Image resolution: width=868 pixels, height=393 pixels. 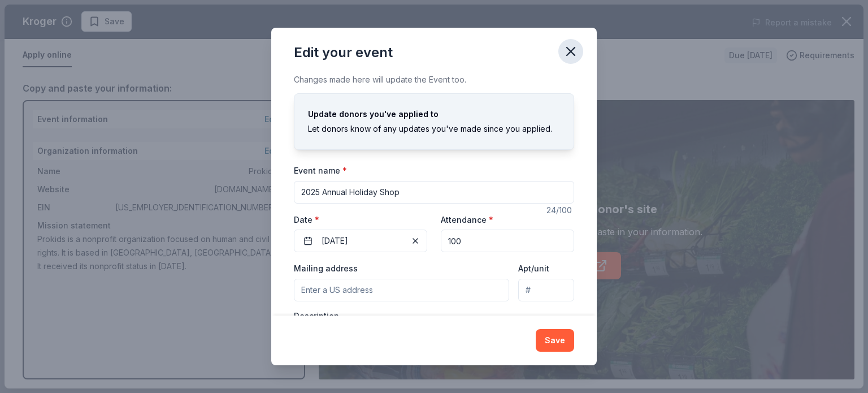 What do you see at coordinates (320, 170) in the screenshot?
I see `label: Event name` at bounding box center [320, 170].